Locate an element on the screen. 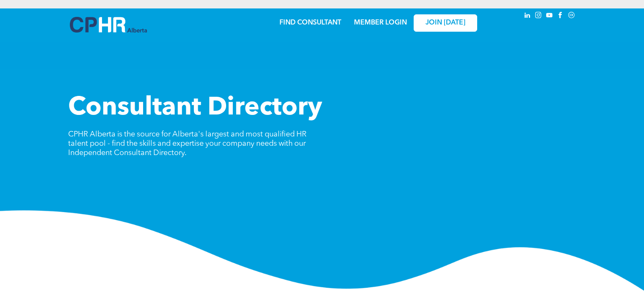  img: A blue and white logo for cp alberta is located at coordinates (108, 24).